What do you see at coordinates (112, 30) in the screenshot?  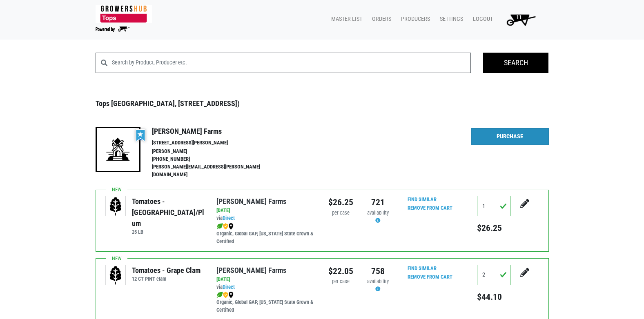 I see `img: Powered by Big Wheelbarrow` at bounding box center [112, 30].